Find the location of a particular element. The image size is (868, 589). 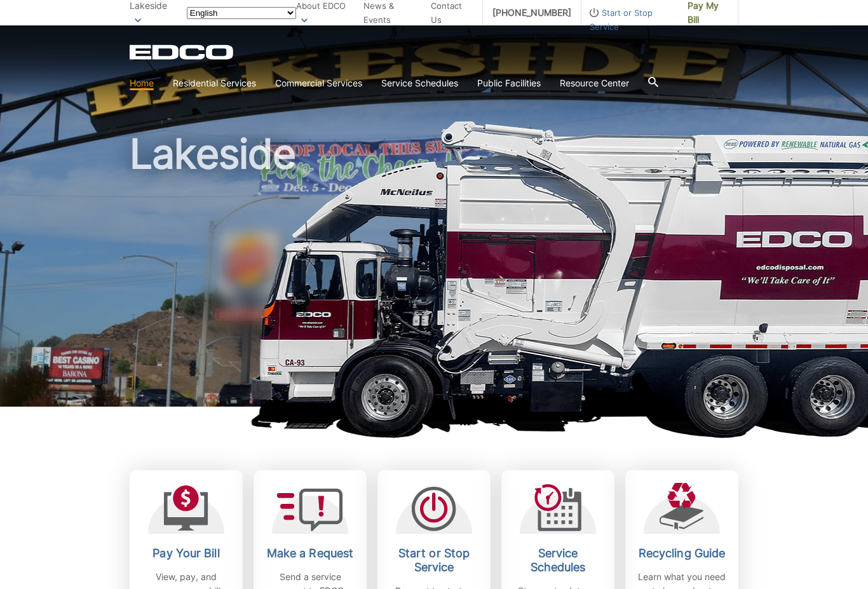

h2: Service Schedules is located at coordinates (557, 561).